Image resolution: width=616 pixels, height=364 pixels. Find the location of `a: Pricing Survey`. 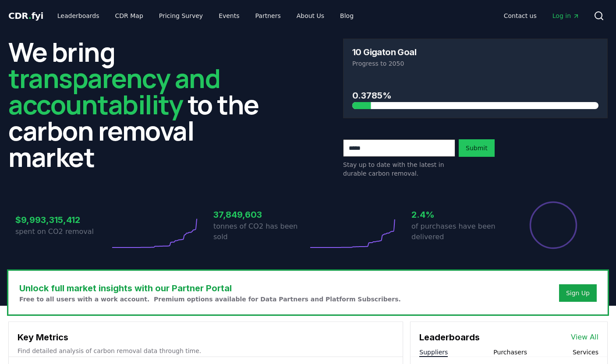

a: Pricing Survey is located at coordinates (181, 16).